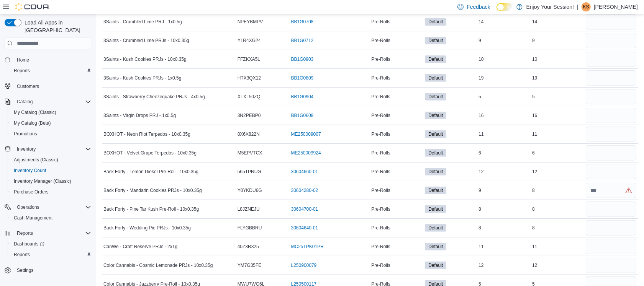 Image resolution: width=644 pixels, height=286 pixels. I want to click on span: L8JZNEJU, so click(248, 210).